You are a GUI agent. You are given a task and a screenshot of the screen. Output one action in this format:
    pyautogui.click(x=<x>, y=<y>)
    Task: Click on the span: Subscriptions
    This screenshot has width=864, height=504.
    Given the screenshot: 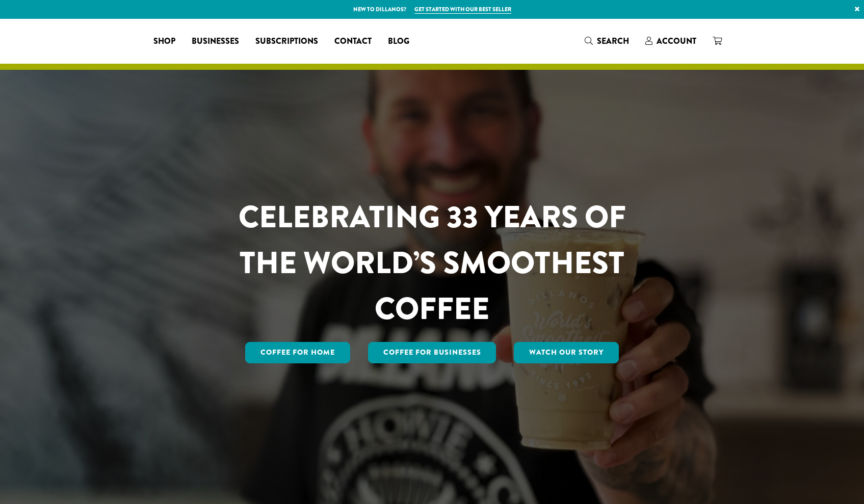 What is the action you would take?
    pyautogui.click(x=286, y=42)
    